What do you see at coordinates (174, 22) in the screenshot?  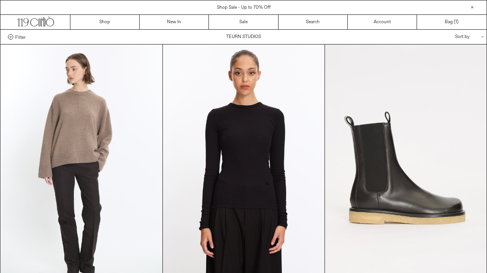 I see `a: New In` at bounding box center [174, 22].